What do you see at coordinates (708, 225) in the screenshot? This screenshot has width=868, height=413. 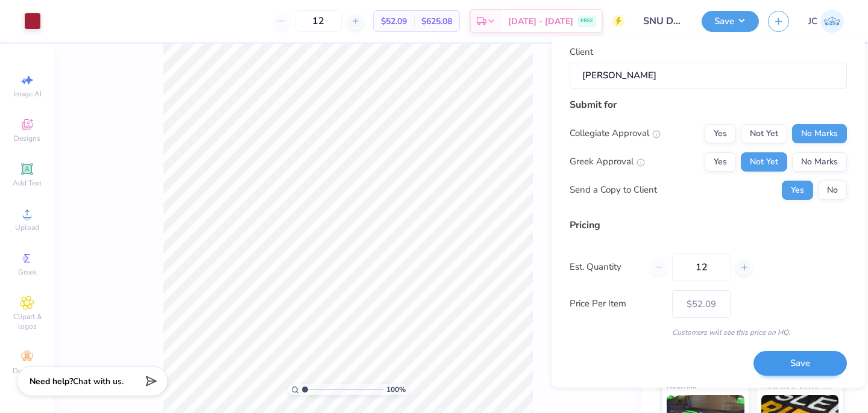 I see `div: Pricing` at bounding box center [708, 225].